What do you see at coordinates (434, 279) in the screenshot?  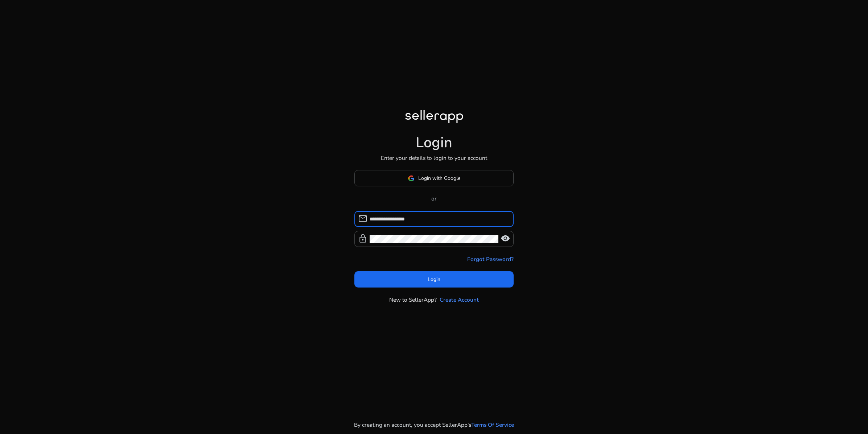 I see `span: Login` at bounding box center [434, 279].